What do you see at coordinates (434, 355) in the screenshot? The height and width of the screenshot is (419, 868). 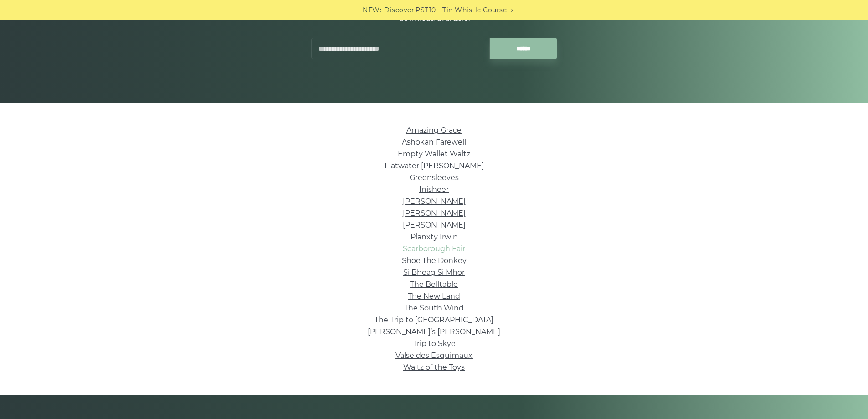 I see `a: Valse des Esquimaux` at bounding box center [434, 355].